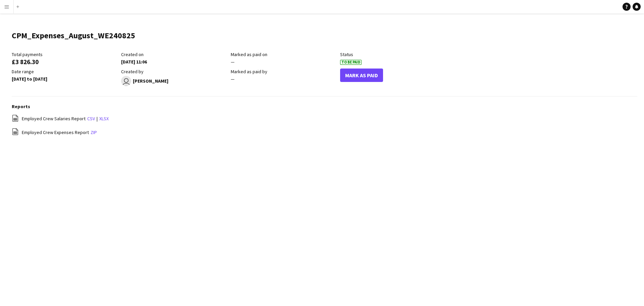 Image resolution: width=644 pixels, height=306 pixels. I want to click on div: Created on, so click(174, 54).